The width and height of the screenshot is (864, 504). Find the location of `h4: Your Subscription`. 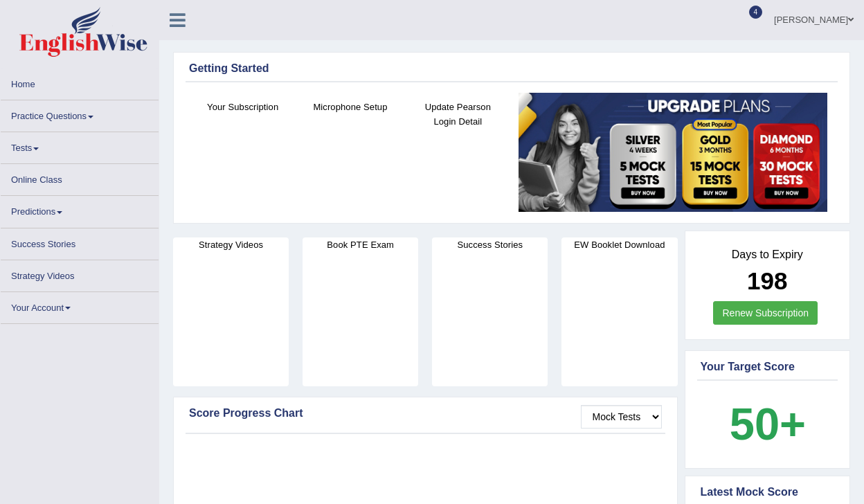

h4: Your Subscription is located at coordinates (242, 106).